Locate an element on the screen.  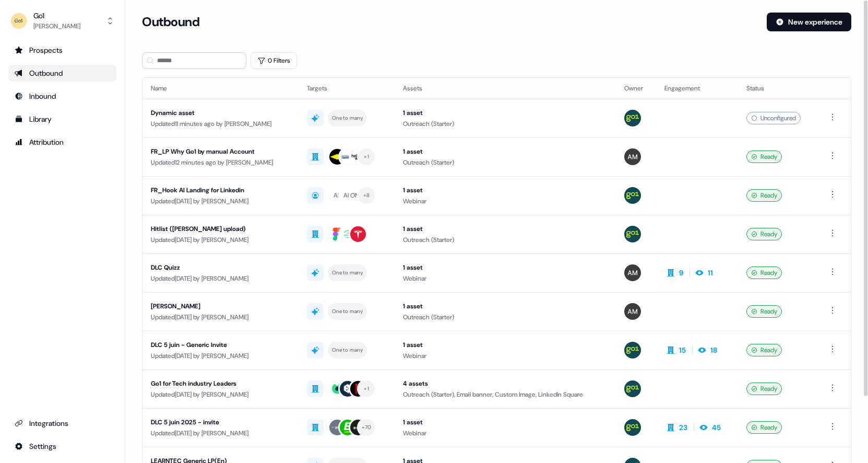
a: Go to attribution is located at coordinates (62, 142).